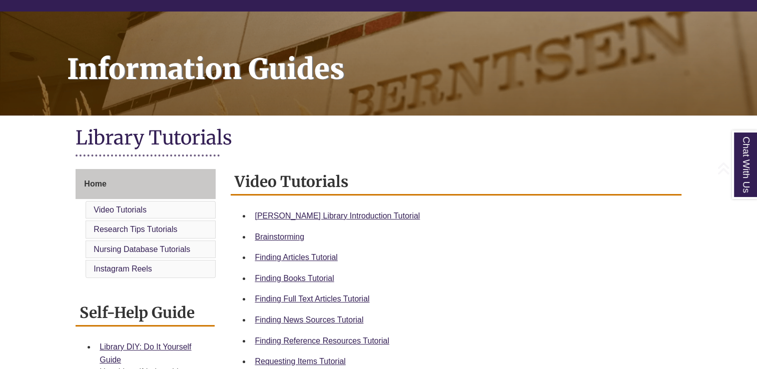 Image resolution: width=757 pixels, height=369 pixels. Describe the element at coordinates (95, 184) in the screenshot. I see `span: Home` at that location.